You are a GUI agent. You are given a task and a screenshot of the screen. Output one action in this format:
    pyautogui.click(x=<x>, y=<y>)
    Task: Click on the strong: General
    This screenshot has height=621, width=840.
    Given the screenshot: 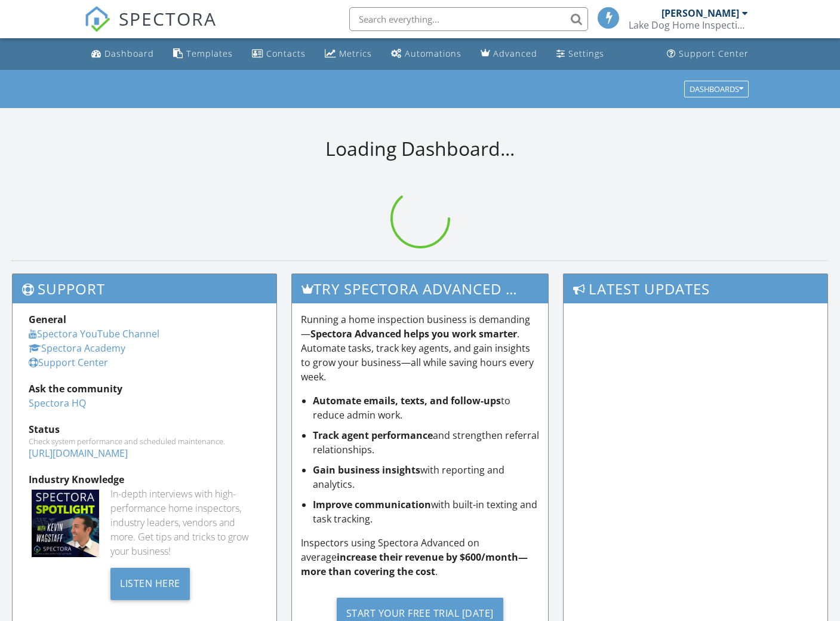 What is the action you would take?
    pyautogui.click(x=47, y=320)
    